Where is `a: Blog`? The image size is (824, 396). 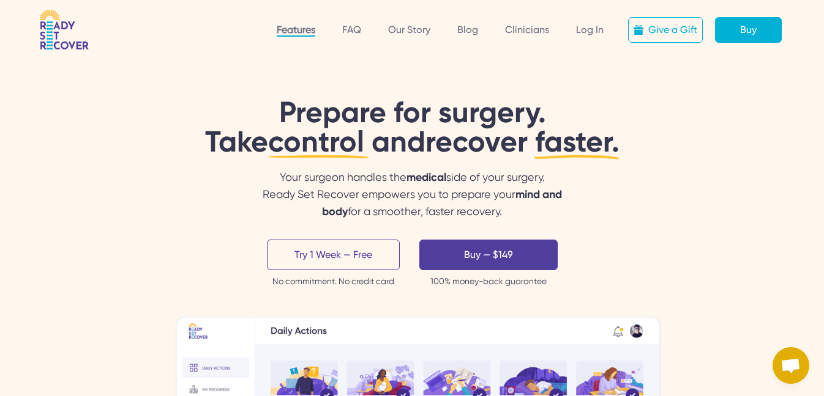 a: Blog is located at coordinates (467, 29).